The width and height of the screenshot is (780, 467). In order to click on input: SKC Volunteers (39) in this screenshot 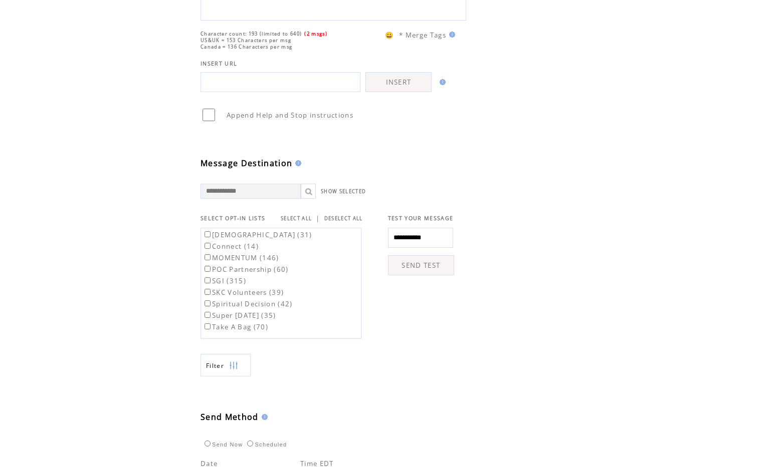, I will do `click(207, 292)`.